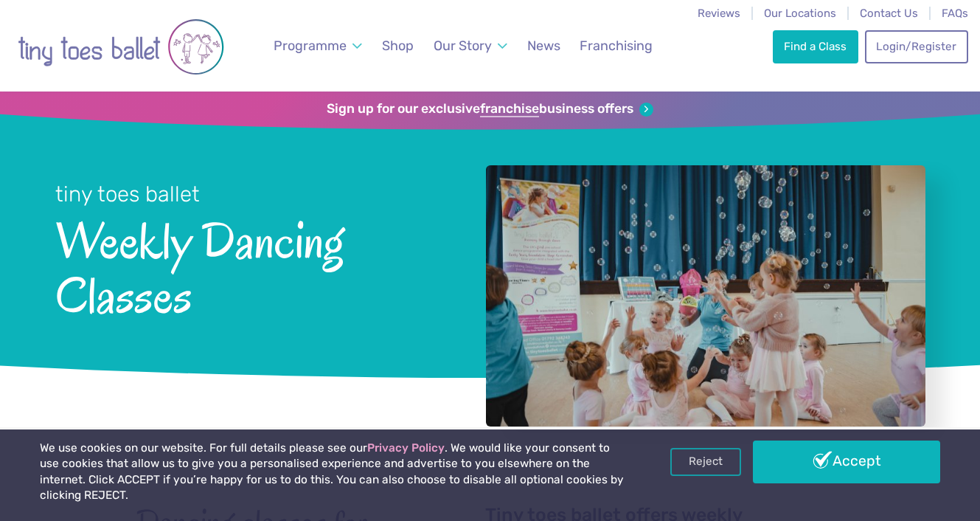 The image size is (980, 521). I want to click on a: Privacy Policy, so click(405, 447).